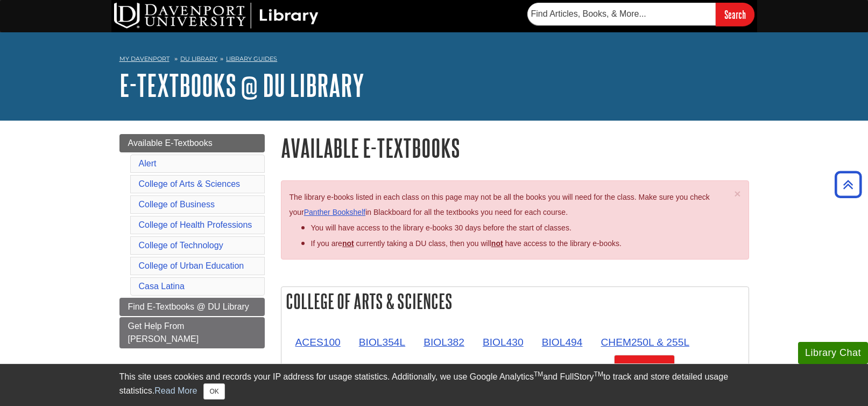 Image resolution: width=868 pixels, height=406 pixels. Describe the element at coordinates (466, 243) in the screenshot. I see `span: If you are currently taking a DU class, then you will have access to the library e-books.` at that location.